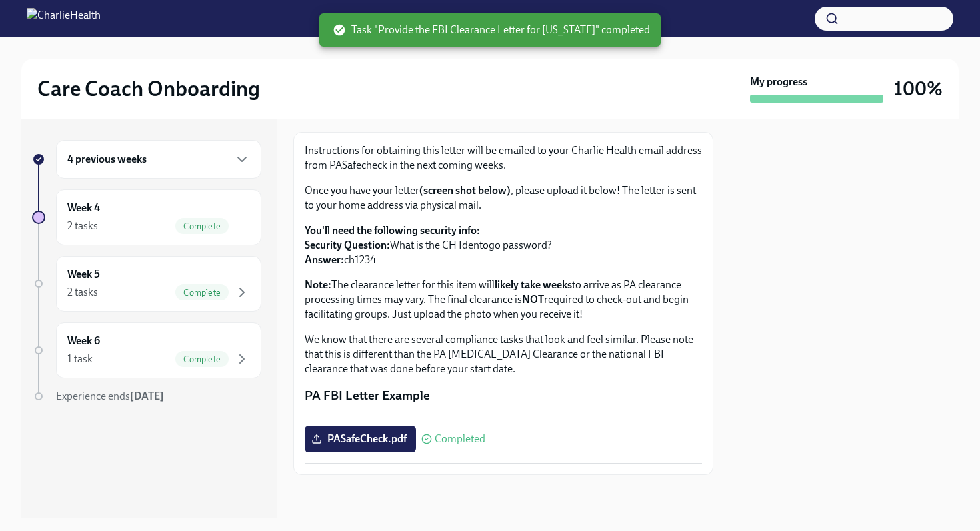 The height and width of the screenshot is (531, 980). What do you see at coordinates (504, 245) in the screenshot?
I see `p: What is the CH Identogo password? ch1234` at bounding box center [504, 245].